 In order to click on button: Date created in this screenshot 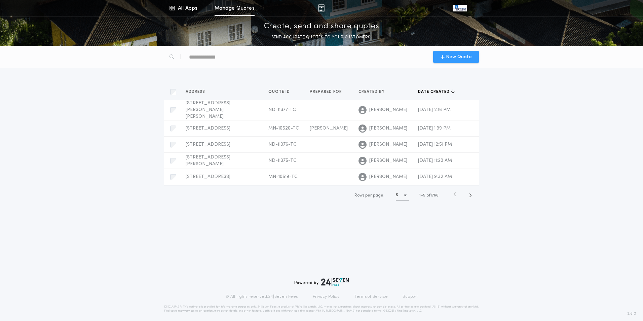, I will do `click(436, 92)`.